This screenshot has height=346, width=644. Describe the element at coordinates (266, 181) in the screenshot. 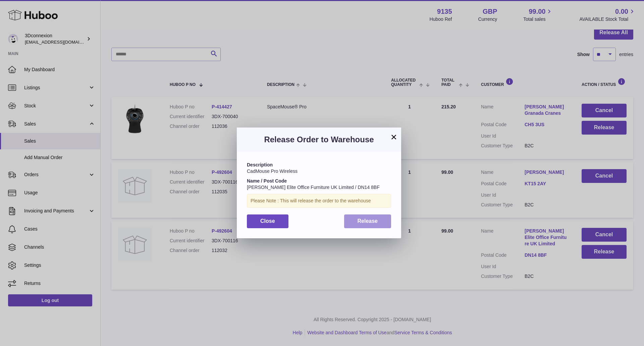

I see `strong: Name / Post Code` at that location.